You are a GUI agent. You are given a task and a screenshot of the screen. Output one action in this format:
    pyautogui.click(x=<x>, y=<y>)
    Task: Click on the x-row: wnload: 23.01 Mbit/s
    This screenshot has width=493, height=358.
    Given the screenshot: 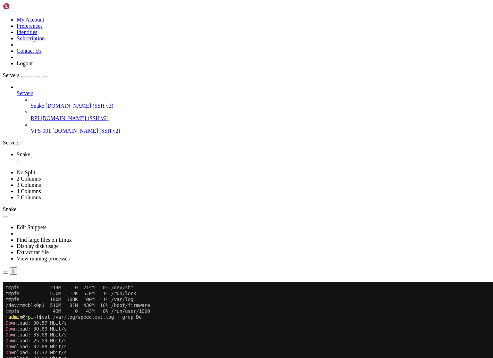 What is the action you would take?
    pyautogui.click(x=241, y=159)
    